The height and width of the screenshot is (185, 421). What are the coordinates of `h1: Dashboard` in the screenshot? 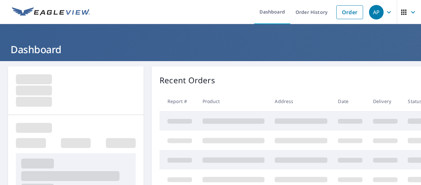 It's located at (211, 49).